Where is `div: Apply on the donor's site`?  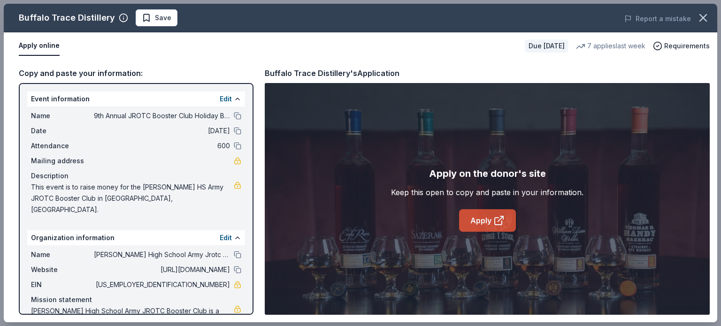 div: Apply on the donor's site is located at coordinates (487, 174).